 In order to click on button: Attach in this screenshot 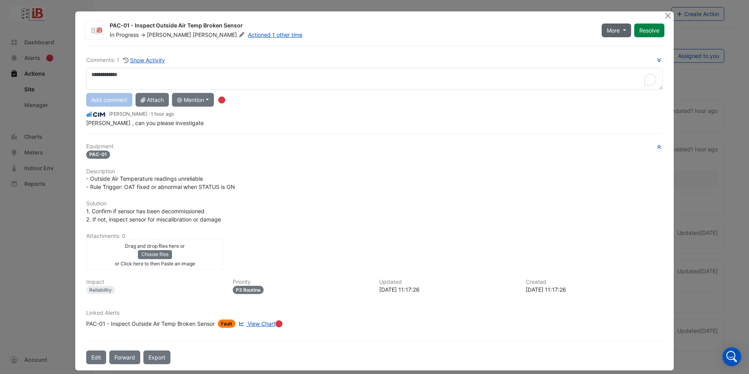, I will do `click(152, 100)`.